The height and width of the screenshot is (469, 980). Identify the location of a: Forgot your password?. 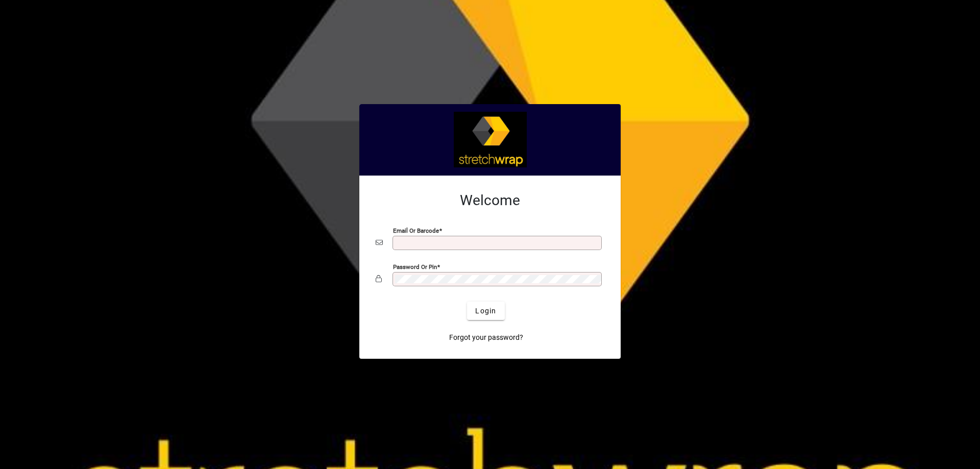
(486, 337).